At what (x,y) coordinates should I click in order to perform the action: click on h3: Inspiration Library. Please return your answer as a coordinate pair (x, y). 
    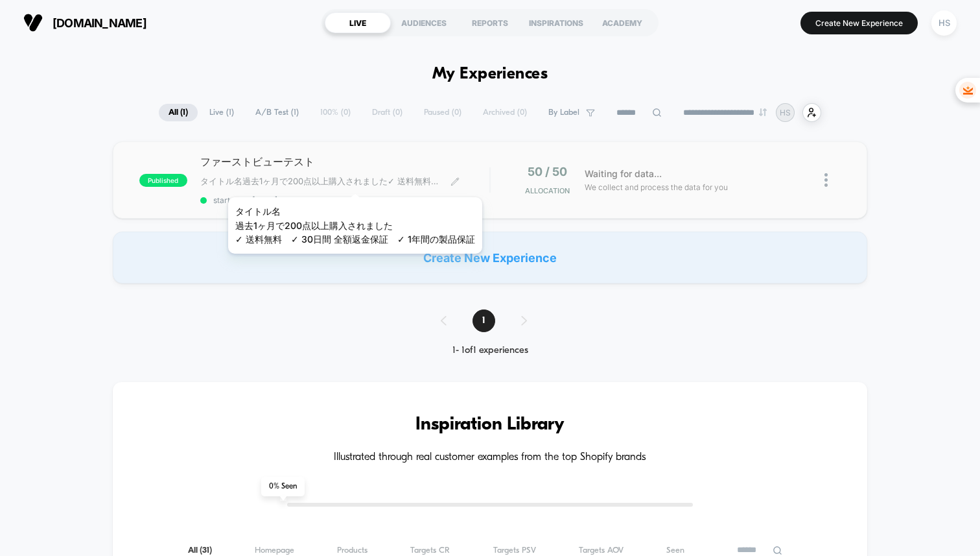
    Looking at the image, I should click on (490, 425).